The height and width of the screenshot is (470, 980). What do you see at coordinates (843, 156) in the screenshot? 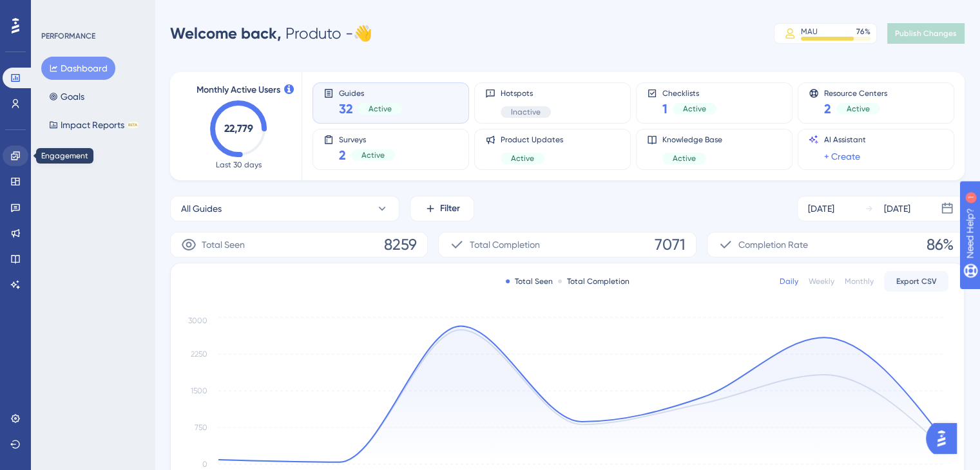
I see `a: + Create` at bounding box center [843, 156].